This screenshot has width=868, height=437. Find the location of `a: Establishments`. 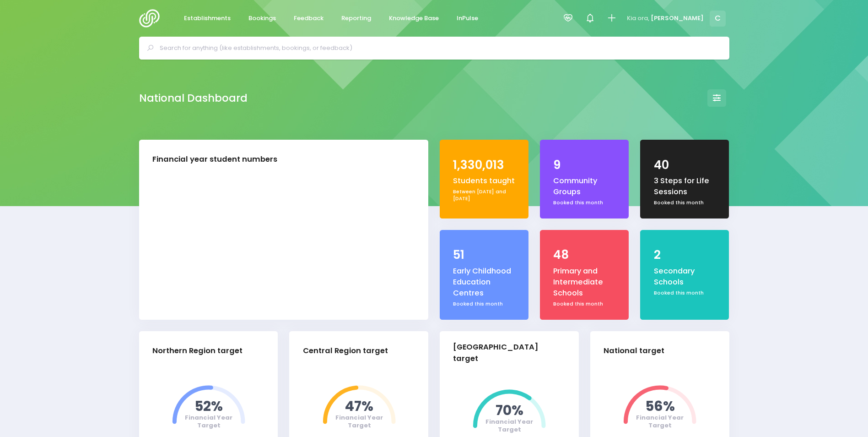

a: Establishments is located at coordinates (207, 18).